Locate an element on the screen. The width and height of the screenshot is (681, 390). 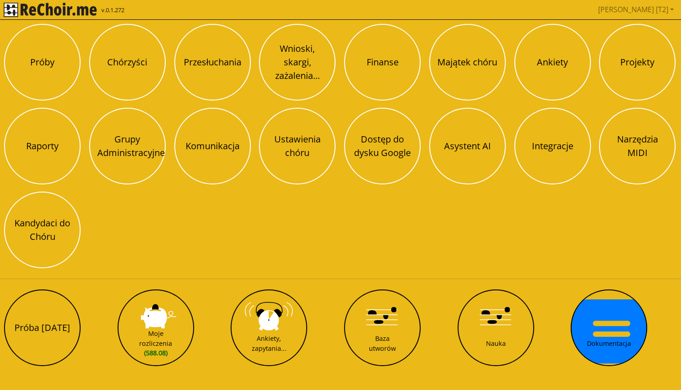
button: Ankiety, zapytania... is located at coordinates (269, 327).